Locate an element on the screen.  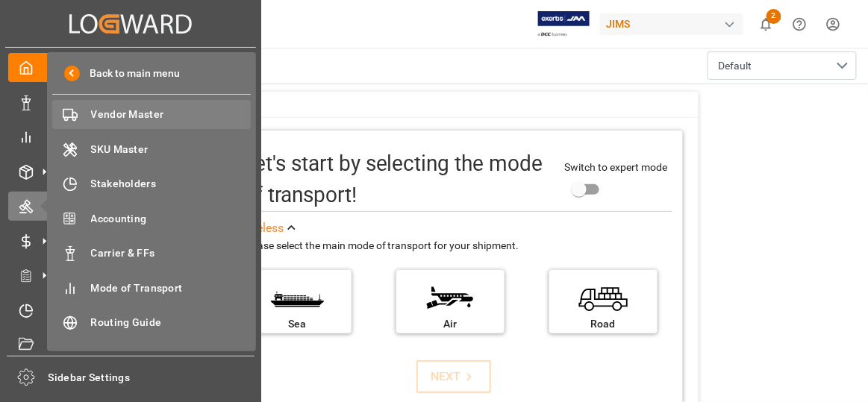
a: Routing Guide is located at coordinates (151, 323).